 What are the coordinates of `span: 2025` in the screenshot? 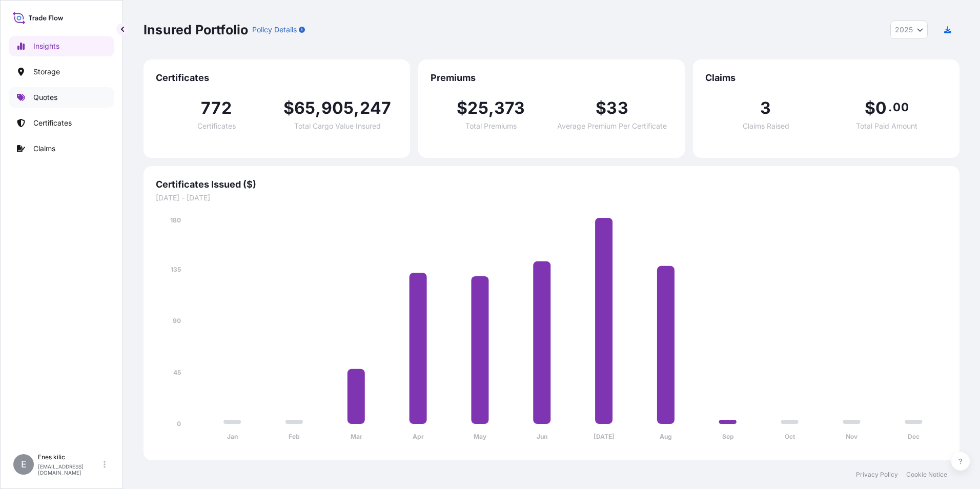 It's located at (904, 29).